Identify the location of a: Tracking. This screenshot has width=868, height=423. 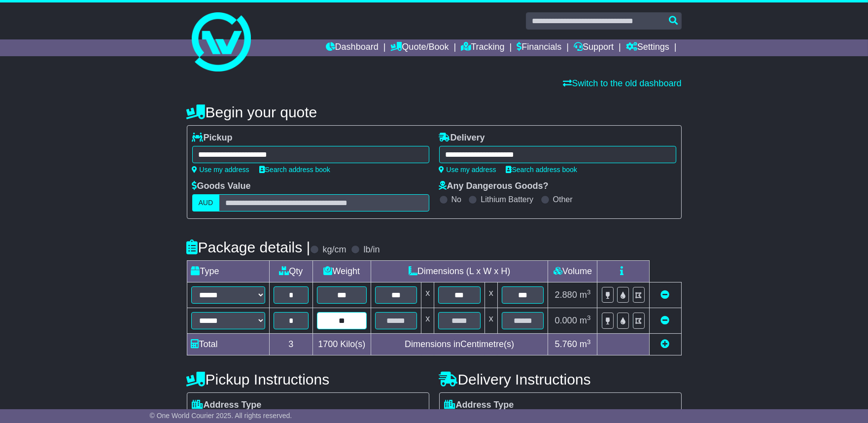
(483, 48).